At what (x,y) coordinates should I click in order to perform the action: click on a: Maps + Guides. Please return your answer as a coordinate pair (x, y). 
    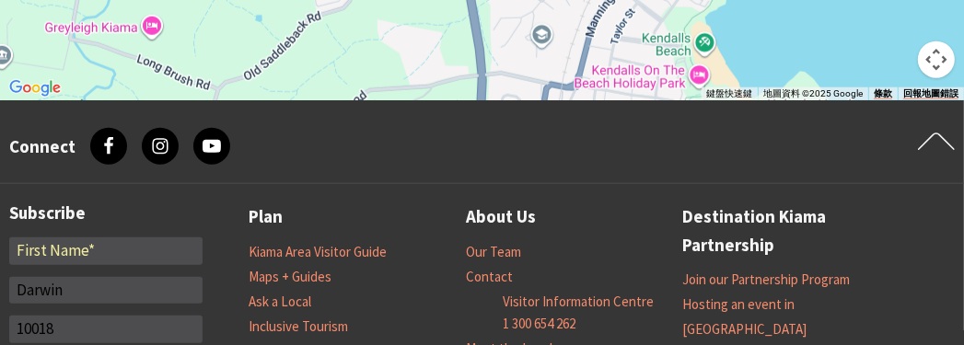
    Looking at the image, I should click on (290, 277).